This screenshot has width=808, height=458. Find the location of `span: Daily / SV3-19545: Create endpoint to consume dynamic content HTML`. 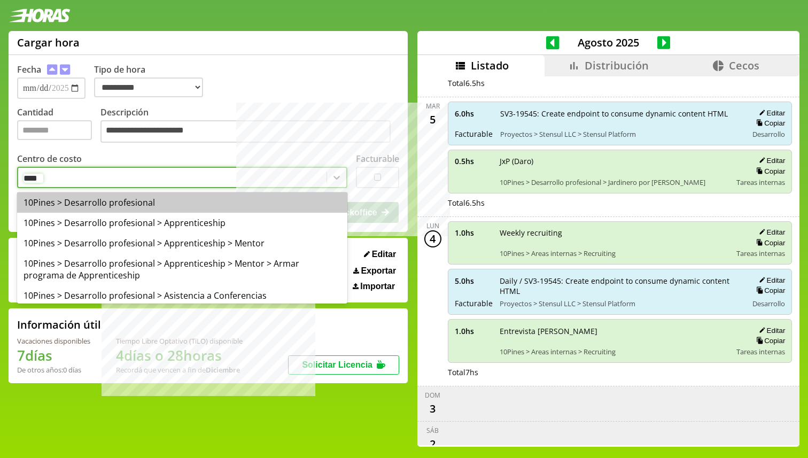

span: Daily / SV3-19545: Create endpoint to consume dynamic content HTML is located at coordinates (620, 286).